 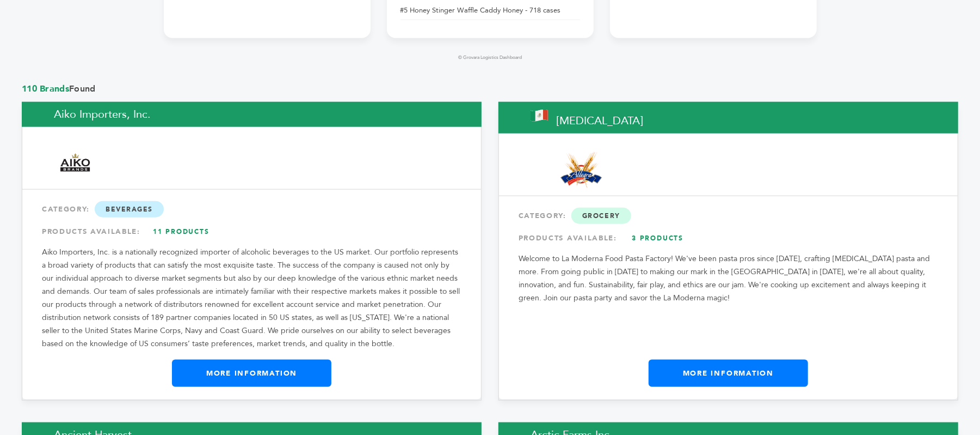 What do you see at coordinates (45, 89) in the screenshot?
I see `span: 110 Brands` at bounding box center [45, 89].